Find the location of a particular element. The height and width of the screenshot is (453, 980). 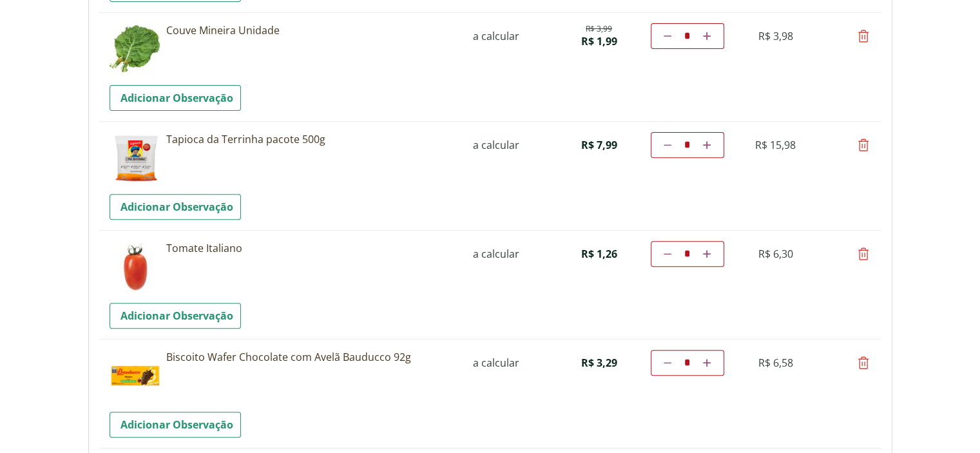

span: R$ 1,26 is located at coordinates (599, 254).